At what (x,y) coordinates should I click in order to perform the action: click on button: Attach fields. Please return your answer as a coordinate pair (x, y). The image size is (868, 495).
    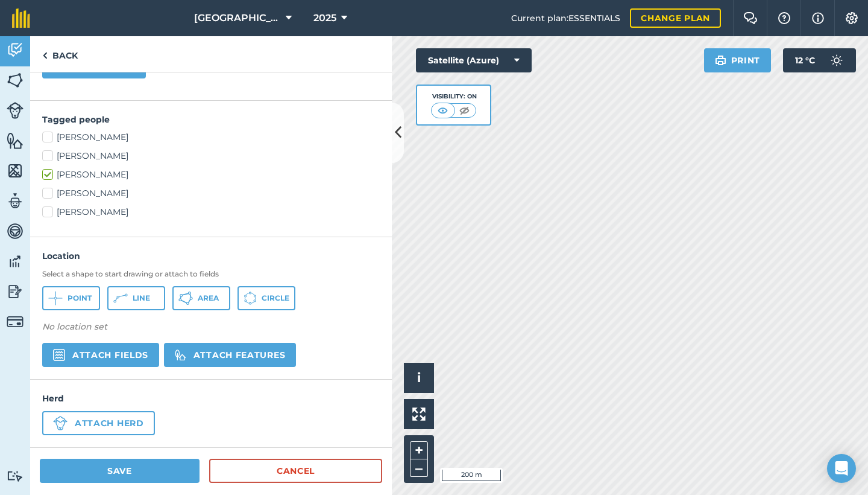
    Looking at the image, I should click on (101, 355).